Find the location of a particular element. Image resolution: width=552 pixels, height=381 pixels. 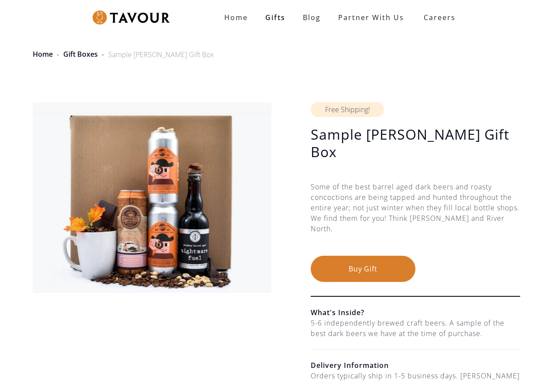

a: partner with us is located at coordinates (371, 17).